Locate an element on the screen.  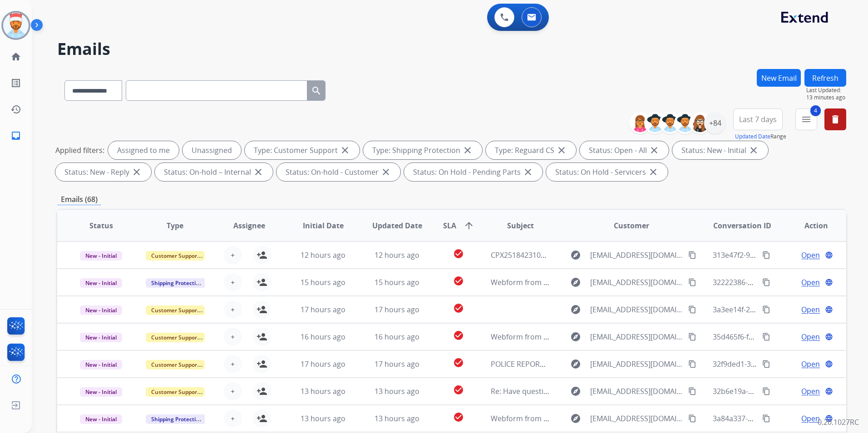
h2: Emails is located at coordinates (452, 49).